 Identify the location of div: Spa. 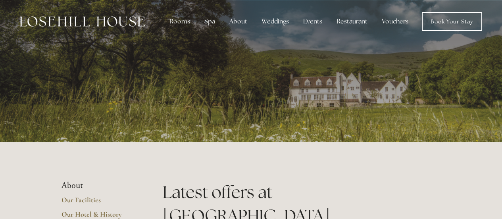
(209, 21).